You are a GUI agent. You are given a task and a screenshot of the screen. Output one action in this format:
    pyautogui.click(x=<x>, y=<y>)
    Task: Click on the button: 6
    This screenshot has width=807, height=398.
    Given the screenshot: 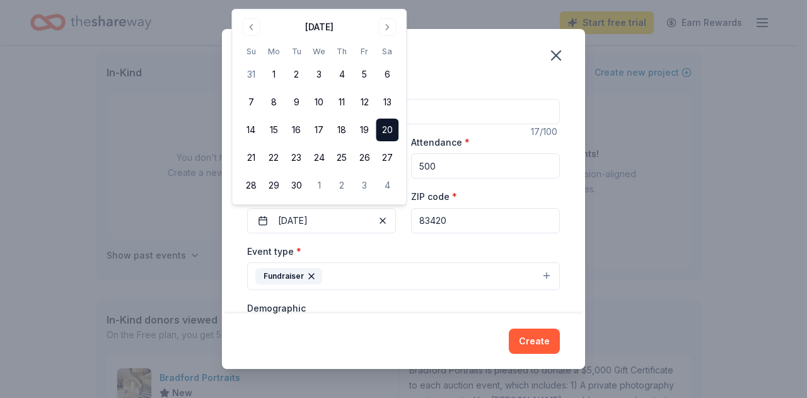 What is the action you would take?
    pyautogui.click(x=387, y=74)
    